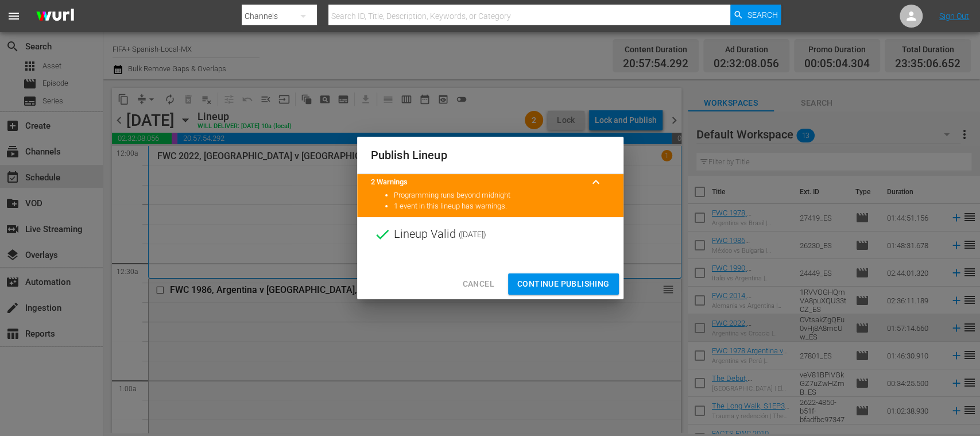 This screenshot has width=980, height=436. Describe the element at coordinates (490, 234) in the screenshot. I see `div: Lineup Valid` at that location.